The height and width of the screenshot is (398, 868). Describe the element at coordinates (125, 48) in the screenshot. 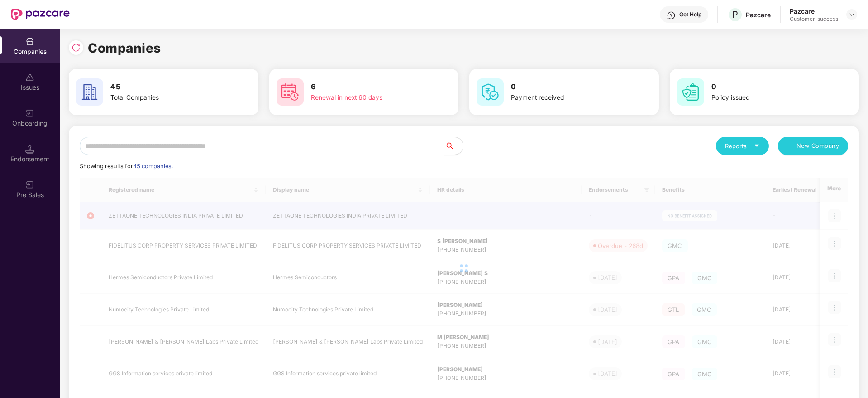

I see `h1: Companies` at that location.